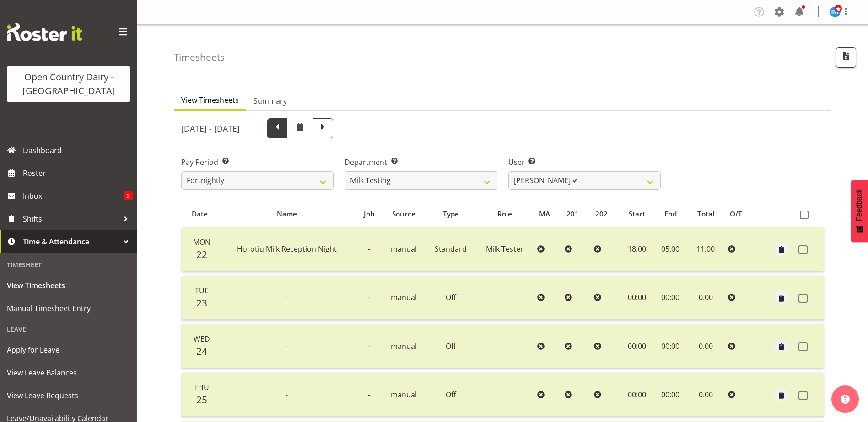 The image size is (868, 422). What do you see at coordinates (45, 32) in the screenshot?
I see `img: Rosterit website logo` at bounding box center [45, 32].